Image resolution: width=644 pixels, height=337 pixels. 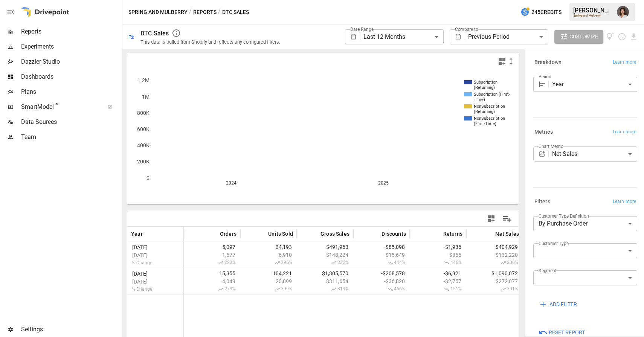 What do you see at coordinates (633, 36) in the screenshot?
I see `button: Download report` at bounding box center [633, 36].